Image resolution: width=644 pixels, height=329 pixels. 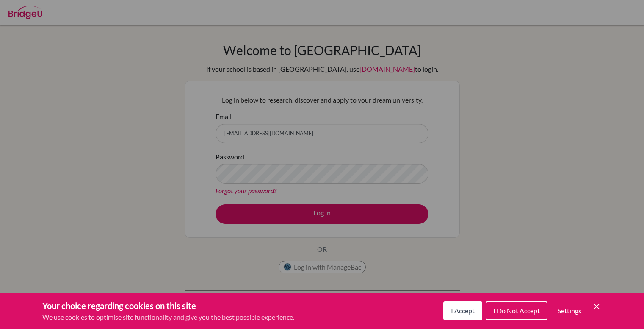 I want to click on span: I Accept, so click(x=463, y=310).